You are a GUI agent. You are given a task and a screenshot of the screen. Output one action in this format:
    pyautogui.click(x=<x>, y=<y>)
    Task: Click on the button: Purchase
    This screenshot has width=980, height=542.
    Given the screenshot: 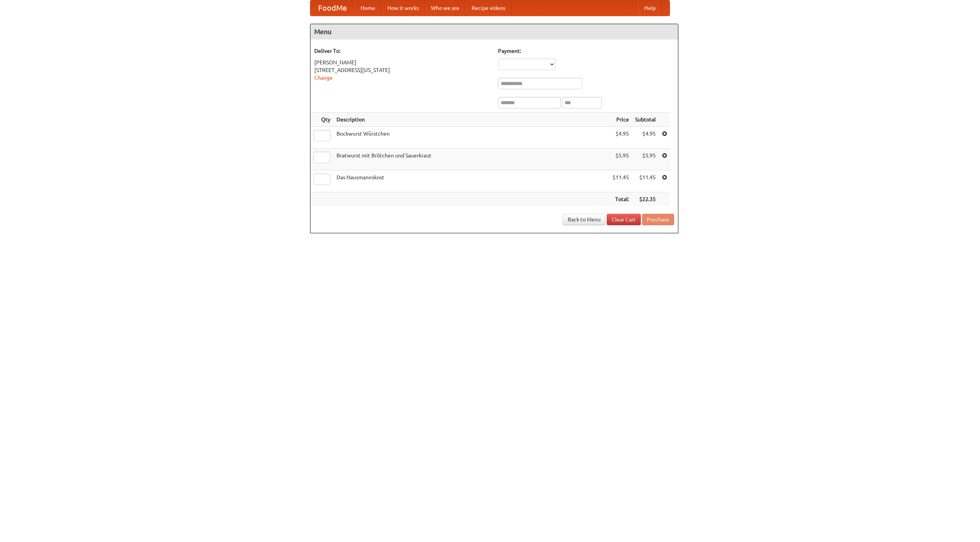 What is the action you would take?
    pyautogui.click(x=659, y=220)
    